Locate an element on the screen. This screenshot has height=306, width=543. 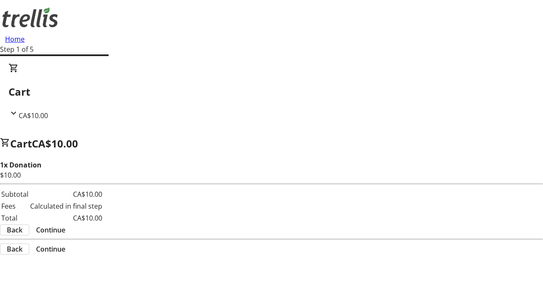
h2: Cart is located at coordinates (272, 92).